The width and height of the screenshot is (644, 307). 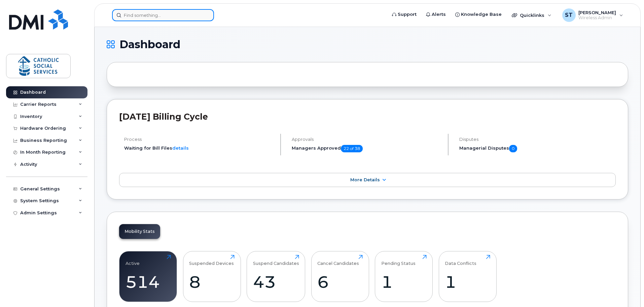 What do you see at coordinates (199, 148) in the screenshot?
I see `li: Waiting for Bill Files` at bounding box center [199, 148].